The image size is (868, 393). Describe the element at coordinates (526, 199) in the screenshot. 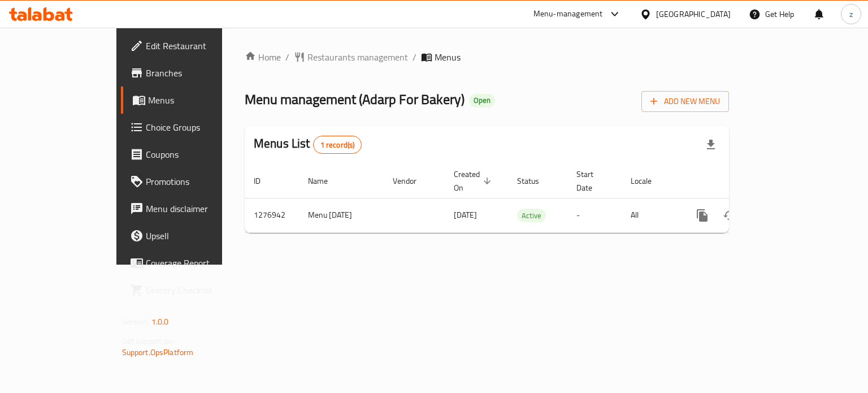

I see `table: enhanced table` at that location.